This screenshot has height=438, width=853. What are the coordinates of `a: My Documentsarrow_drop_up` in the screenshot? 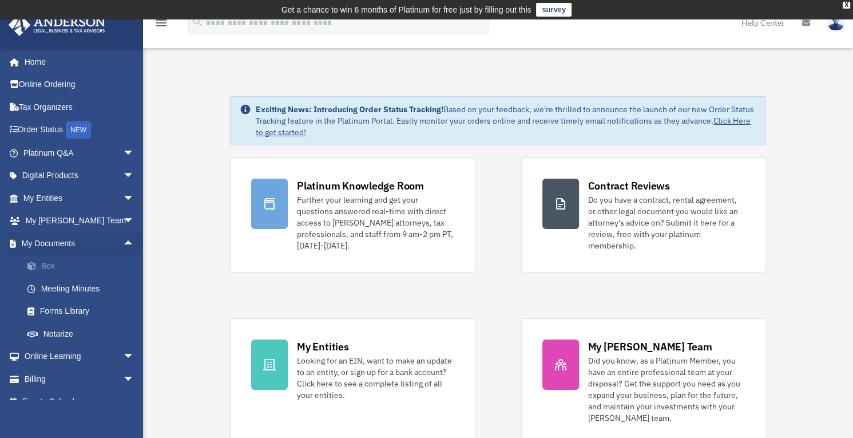 It's located at (80, 243).